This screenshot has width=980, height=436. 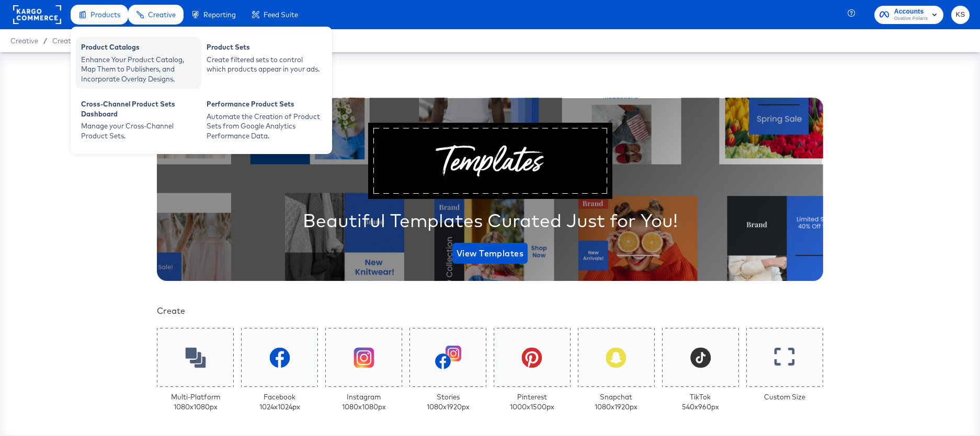 I want to click on div: Beautiful Templates Curated Just for You!, so click(x=490, y=221).